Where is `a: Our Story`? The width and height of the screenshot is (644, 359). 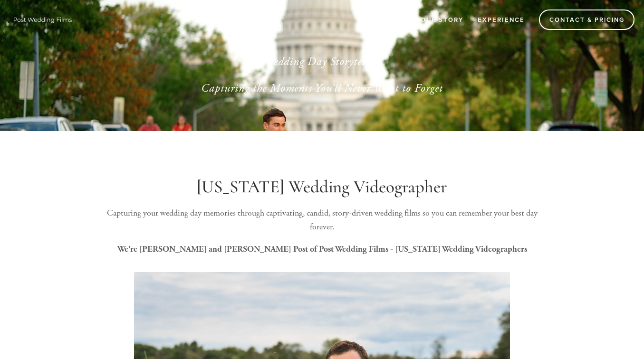
a: Our Story is located at coordinates (442, 19).